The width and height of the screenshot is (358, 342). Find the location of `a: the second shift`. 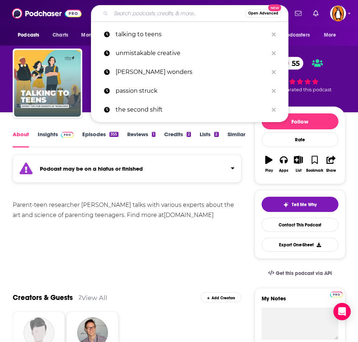

a: the second shift is located at coordinates (190, 110).